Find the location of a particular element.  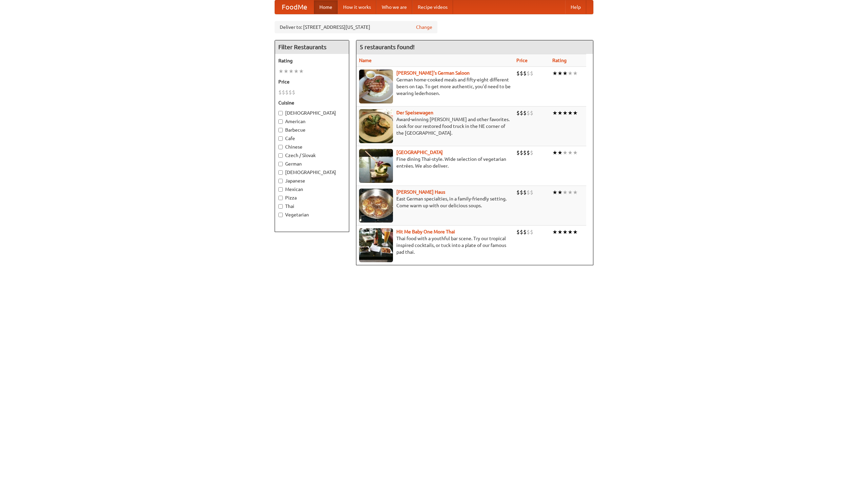

input: Pizza is located at coordinates (280, 198).